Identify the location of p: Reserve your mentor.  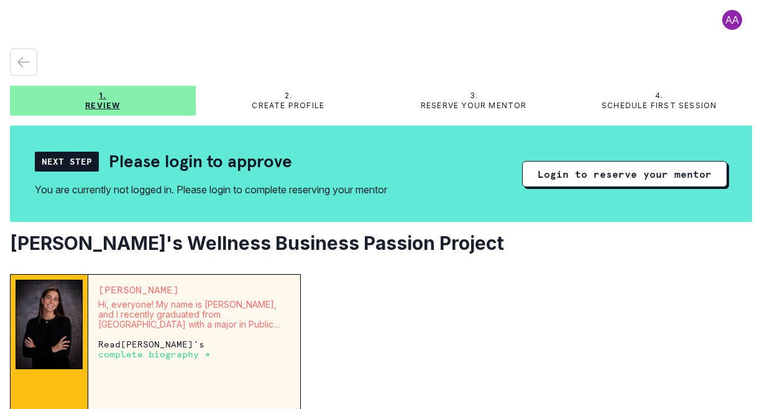
(474, 106).